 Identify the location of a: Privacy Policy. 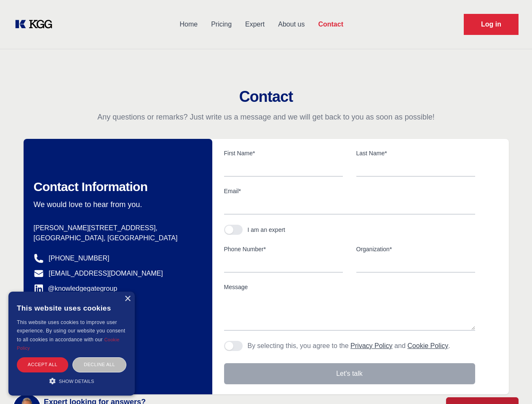
(371, 345).